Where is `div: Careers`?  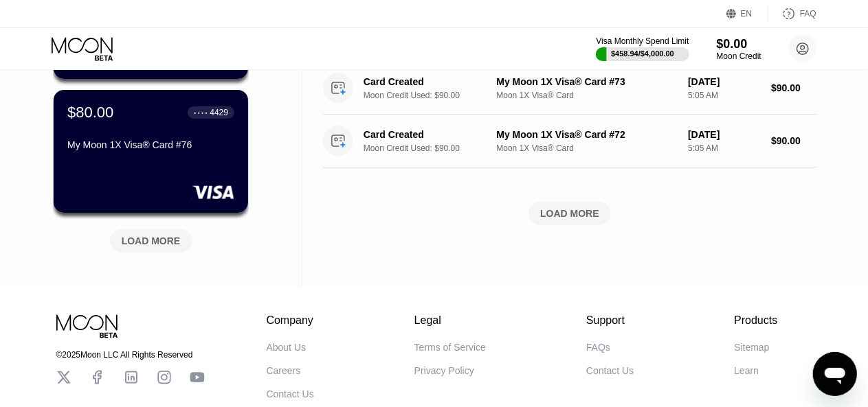
div: Careers is located at coordinates (284, 370).